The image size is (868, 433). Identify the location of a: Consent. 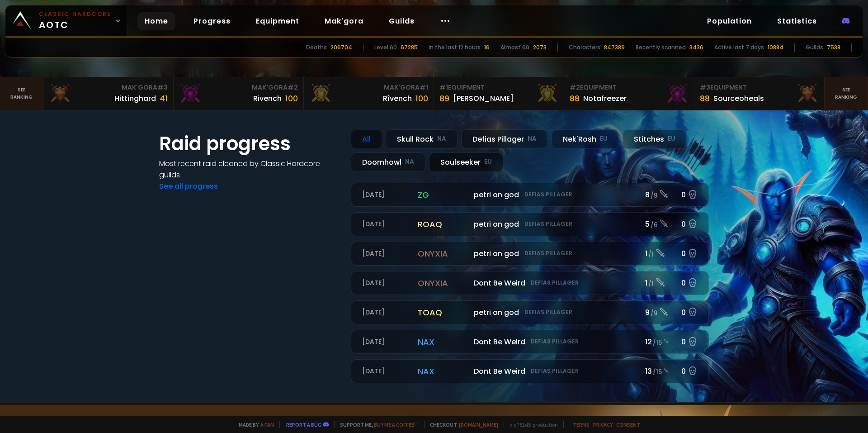
(628, 424).